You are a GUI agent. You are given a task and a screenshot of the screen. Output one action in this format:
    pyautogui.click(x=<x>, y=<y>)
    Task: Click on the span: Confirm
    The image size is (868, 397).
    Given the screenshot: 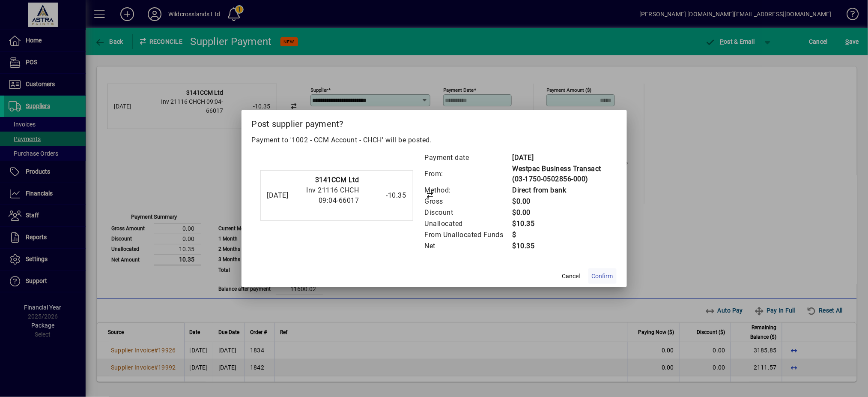 What is the action you would take?
    pyautogui.click(x=603, y=276)
    